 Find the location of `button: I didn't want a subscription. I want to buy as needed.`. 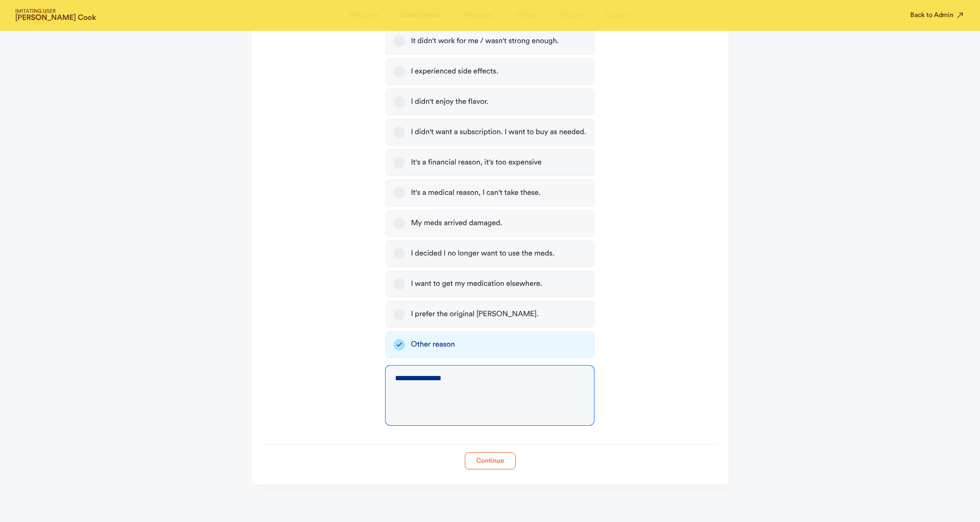

button: I didn't want a subscription. I want to buy as needed. is located at coordinates (399, 133).